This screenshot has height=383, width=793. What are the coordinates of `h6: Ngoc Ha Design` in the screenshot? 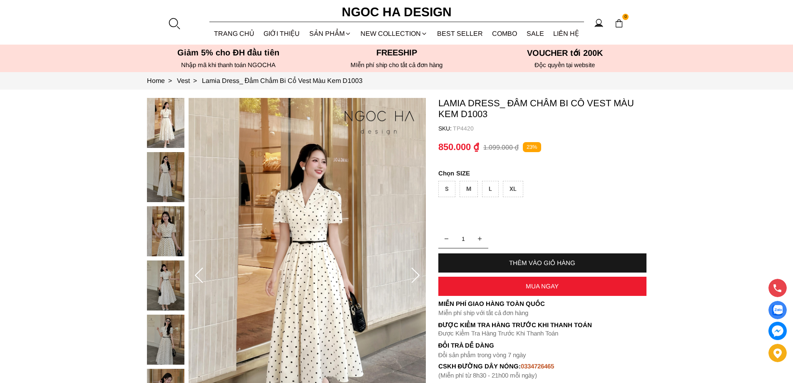 It's located at (397, 12).